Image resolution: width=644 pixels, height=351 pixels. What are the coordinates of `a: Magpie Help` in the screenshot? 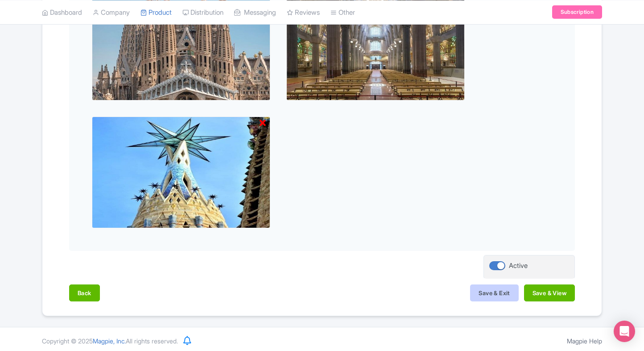 It's located at (584, 341).